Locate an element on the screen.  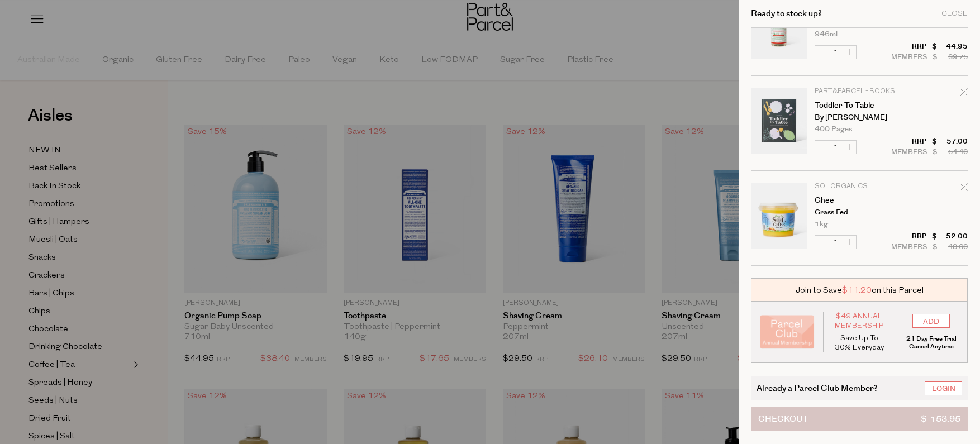
span: Checkout is located at coordinates (783, 419).